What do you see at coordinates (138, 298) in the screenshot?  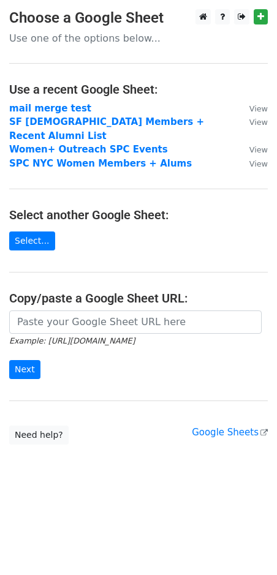 I see `h4: Copy/paste a Google Sheet URL:` at bounding box center [138, 298].